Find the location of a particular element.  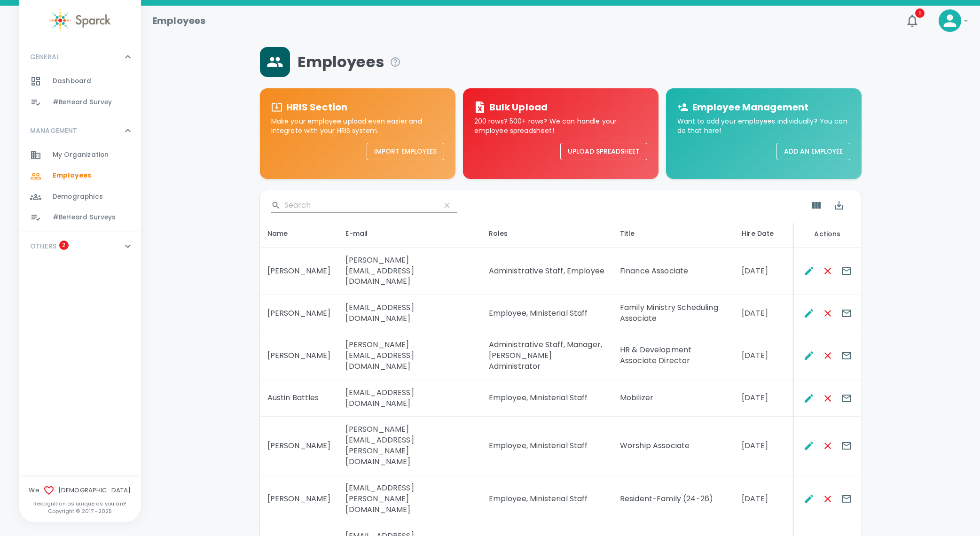

td: Worship Associate is located at coordinates (673, 446).